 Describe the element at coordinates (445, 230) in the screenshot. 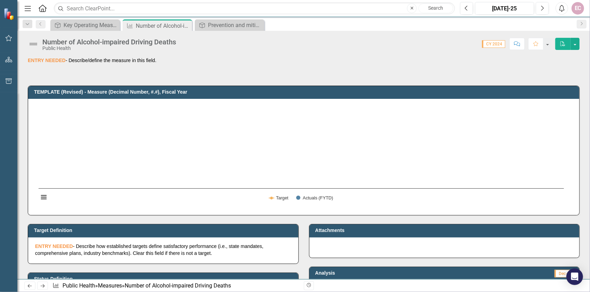

I see `h3: Attachments` at that location.